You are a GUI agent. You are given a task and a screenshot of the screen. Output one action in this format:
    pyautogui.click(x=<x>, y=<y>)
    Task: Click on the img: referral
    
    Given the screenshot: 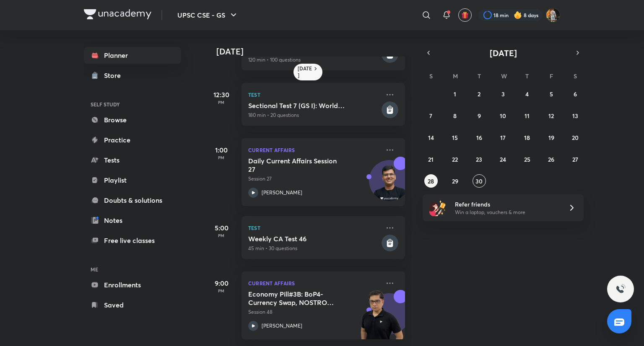 What is the action you would take?
    pyautogui.click(x=438, y=207)
    